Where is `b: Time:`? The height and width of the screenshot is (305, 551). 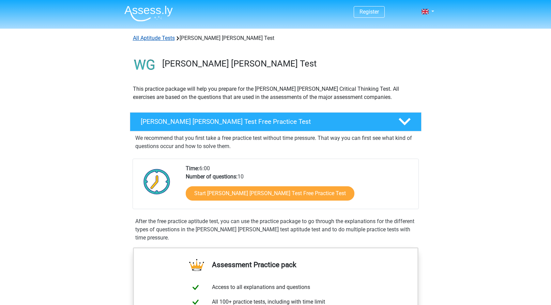
b: Time: is located at coordinates (193, 168).